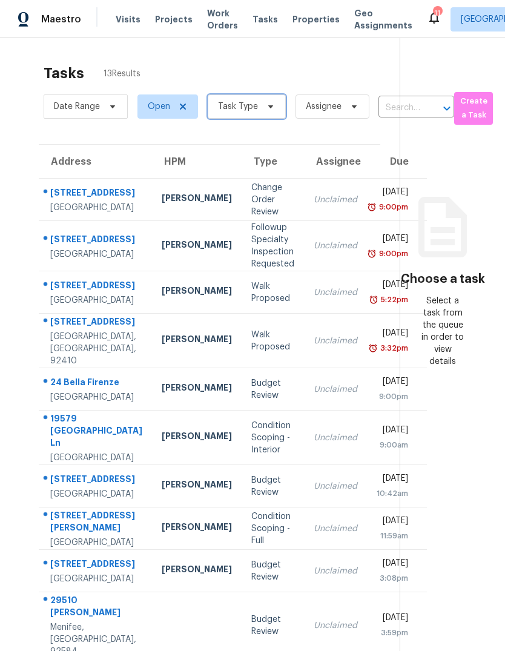 The width and height of the screenshot is (505, 651). Describe the element at coordinates (77, 107) in the screenshot. I see `span: Date Range` at that location.